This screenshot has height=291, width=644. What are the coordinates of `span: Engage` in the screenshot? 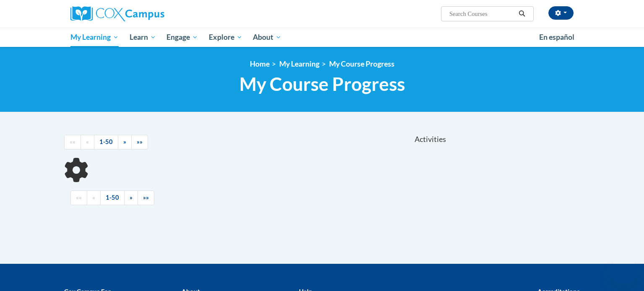 It's located at (182, 37).